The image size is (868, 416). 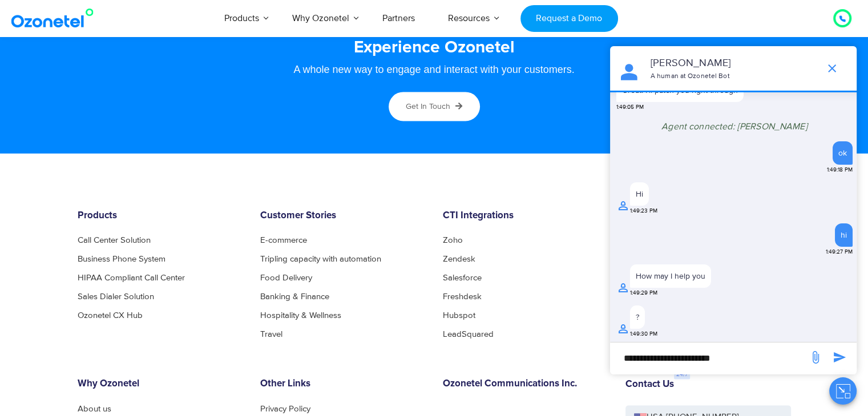 What do you see at coordinates (526, 216) in the screenshot?
I see `h6: CTI Integrations` at bounding box center [526, 216].